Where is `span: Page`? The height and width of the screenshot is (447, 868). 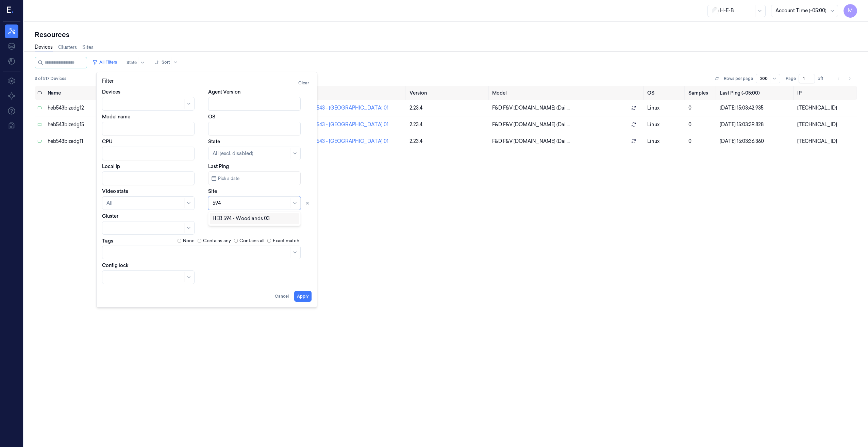
span: Page is located at coordinates (791, 79).